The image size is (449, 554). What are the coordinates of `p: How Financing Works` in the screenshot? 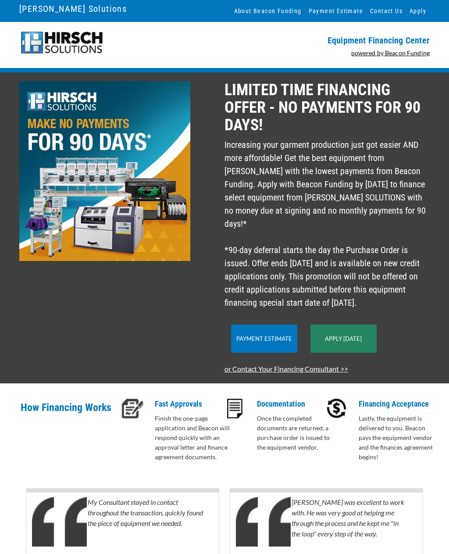 It's located at (71, 413).